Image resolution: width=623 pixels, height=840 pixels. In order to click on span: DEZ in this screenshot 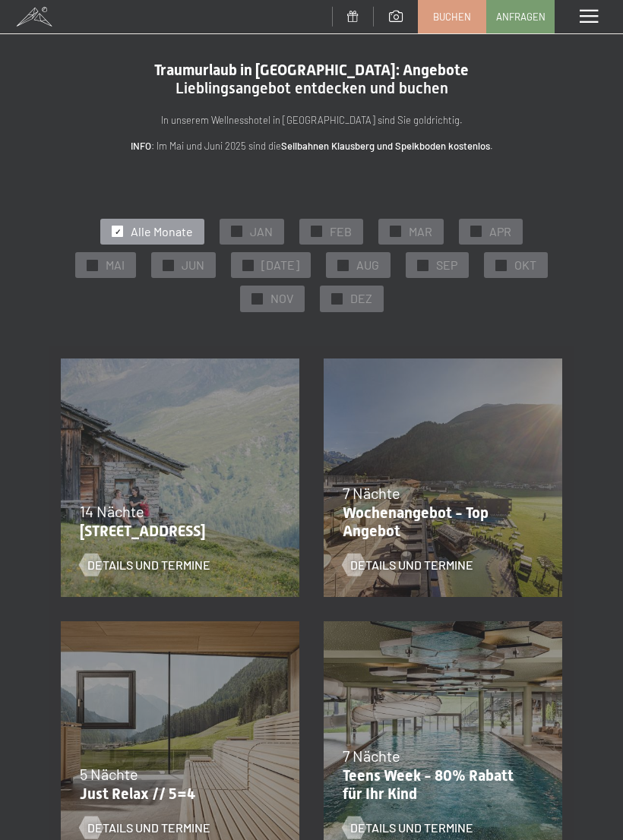, I will do `click(361, 298)`.